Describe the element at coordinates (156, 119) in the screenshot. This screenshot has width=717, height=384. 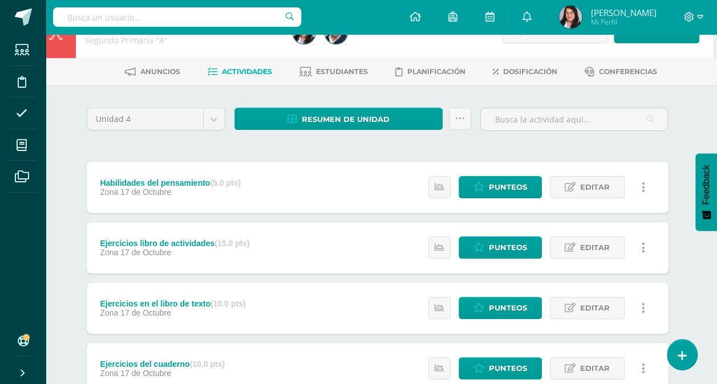
I see `a: Unidad 4` at that location.